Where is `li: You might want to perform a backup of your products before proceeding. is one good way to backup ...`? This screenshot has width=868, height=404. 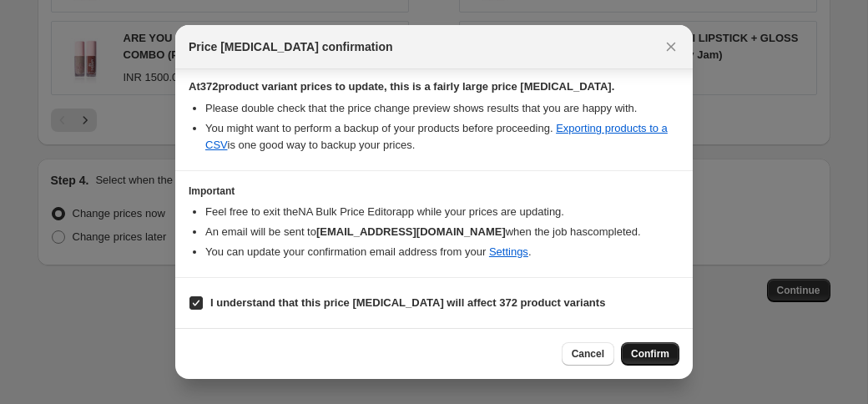 li: You might want to perform a backup of your products before proceeding. is one good way to backup ... is located at coordinates (442, 137).